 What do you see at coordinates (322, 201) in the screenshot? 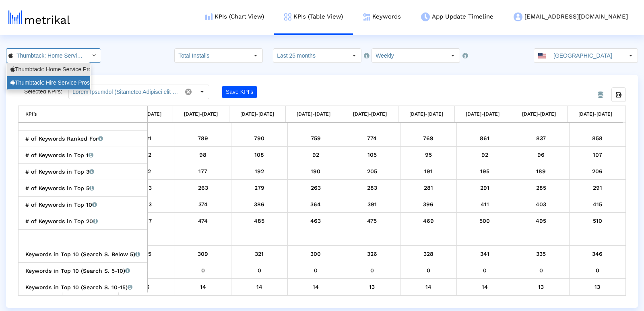
I see `div: Data grid` at bounding box center [322, 201].